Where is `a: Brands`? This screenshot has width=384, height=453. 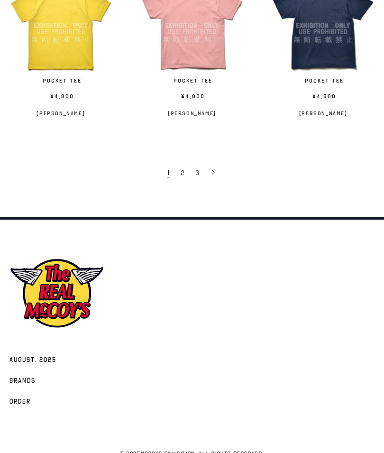
a: Brands is located at coordinates (22, 380).